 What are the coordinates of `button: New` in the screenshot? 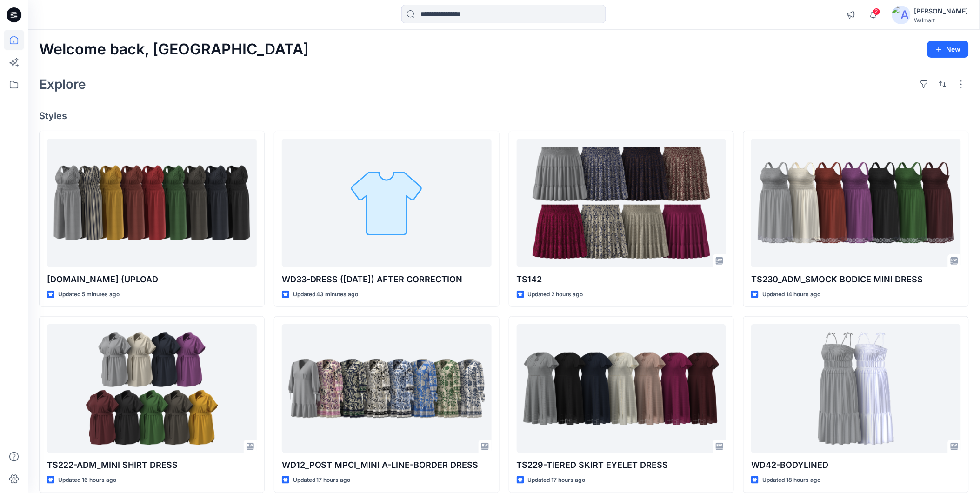 It's located at (948, 49).